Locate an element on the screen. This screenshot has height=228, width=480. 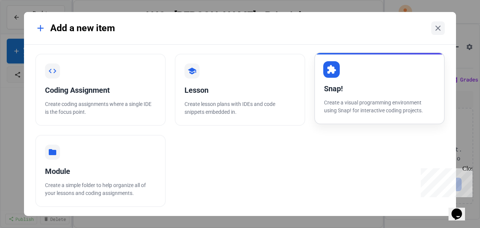
p: Create a simple folder to help organize all of your lessons and coding assignments. is located at coordinates (101, 189).